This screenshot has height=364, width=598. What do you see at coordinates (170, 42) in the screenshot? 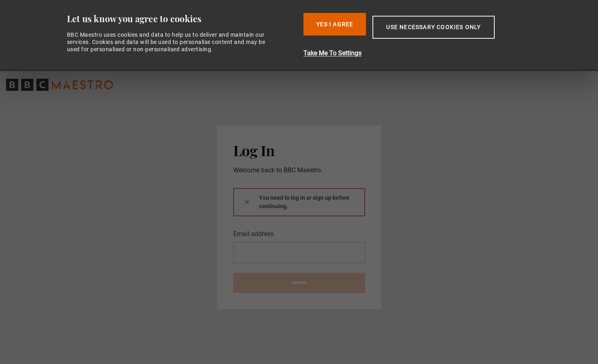
I see `div: BBC Maestro uses cookies and data to help us to deliver and maintain our services. Cookies and da...` at bounding box center [170, 42].